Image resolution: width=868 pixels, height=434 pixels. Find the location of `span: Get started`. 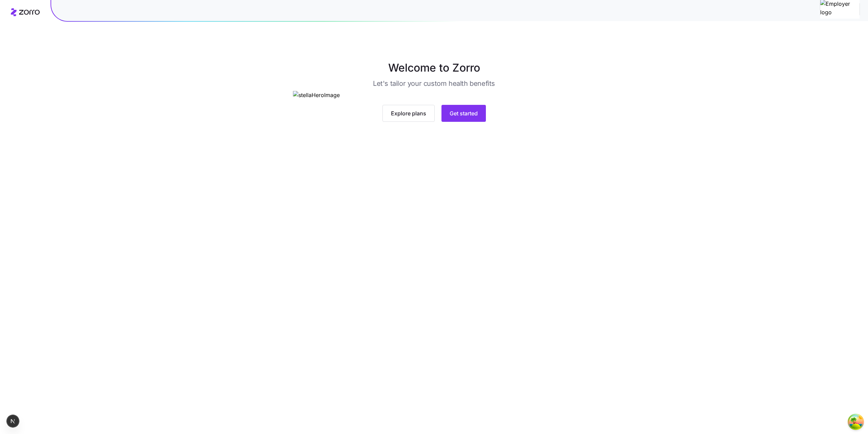

span: Get started is located at coordinates (463, 113).